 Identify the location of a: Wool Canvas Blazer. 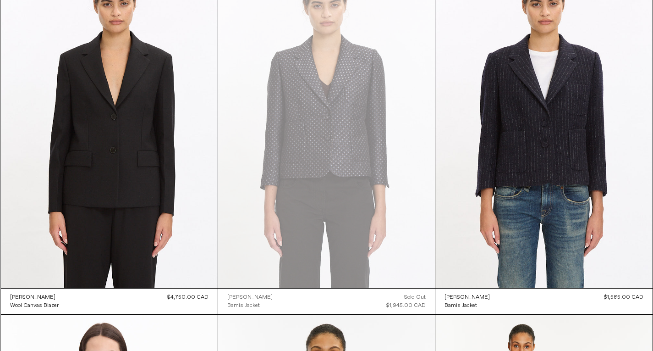
(34, 305).